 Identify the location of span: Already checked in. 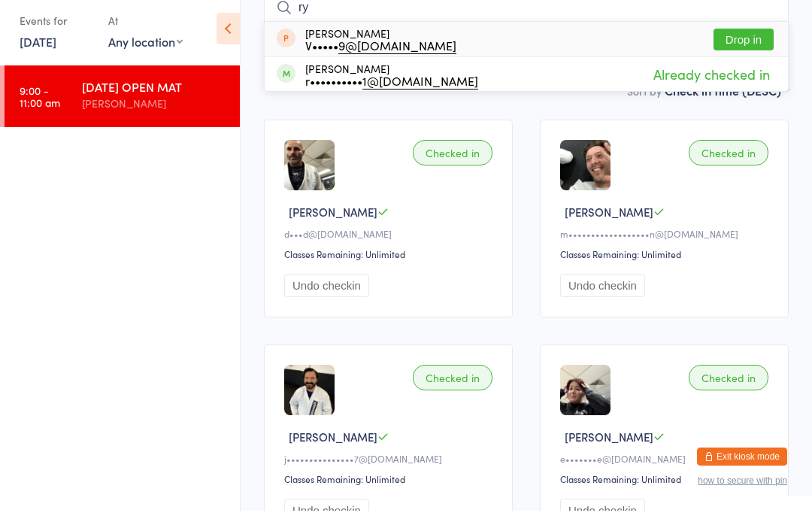
(711, 82).